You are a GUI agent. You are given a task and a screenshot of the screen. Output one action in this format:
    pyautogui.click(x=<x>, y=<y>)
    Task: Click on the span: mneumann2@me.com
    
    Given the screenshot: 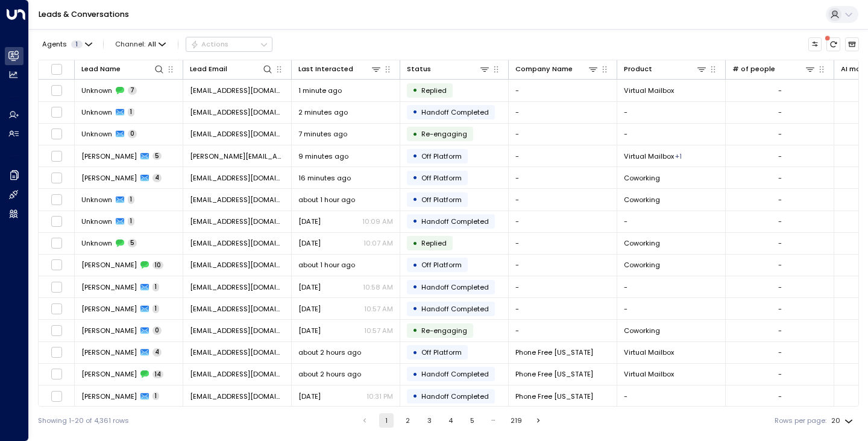 What is the action you would take?
    pyautogui.click(x=237, y=178)
    